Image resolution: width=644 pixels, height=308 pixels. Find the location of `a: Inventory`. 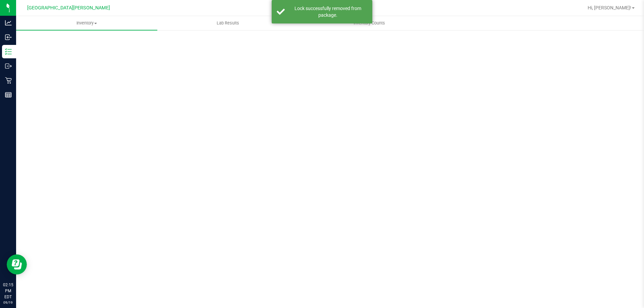

a: Inventory is located at coordinates (87, 23).